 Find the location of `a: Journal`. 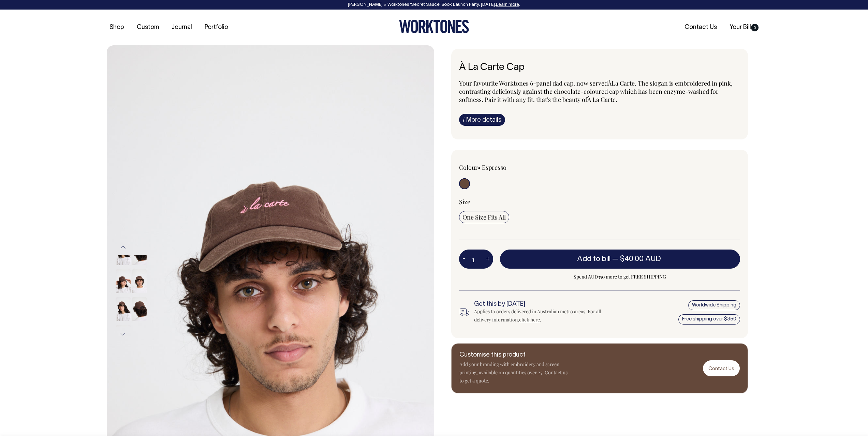

a: Journal is located at coordinates (182, 27).